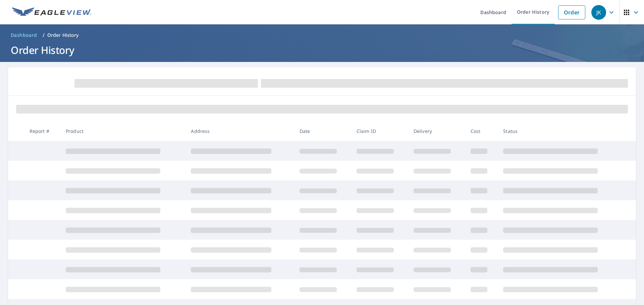 This screenshot has width=644, height=305. What do you see at coordinates (24, 35) in the screenshot?
I see `span: Dashboard` at bounding box center [24, 35].